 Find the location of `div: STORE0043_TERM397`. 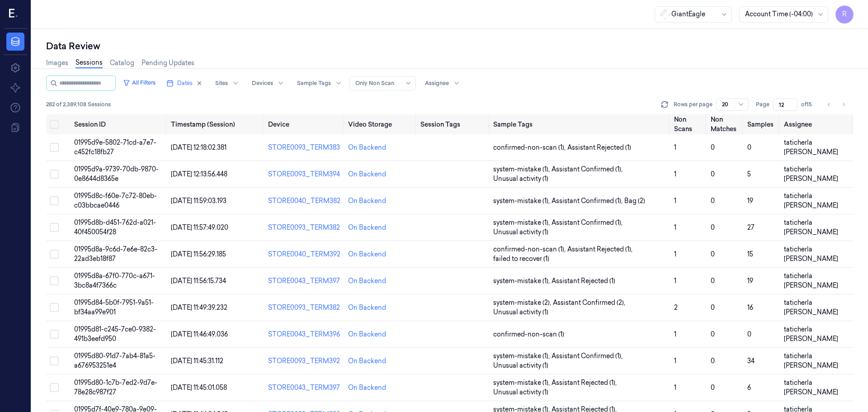

div: STORE0043_TERM397 is located at coordinates (304, 280).